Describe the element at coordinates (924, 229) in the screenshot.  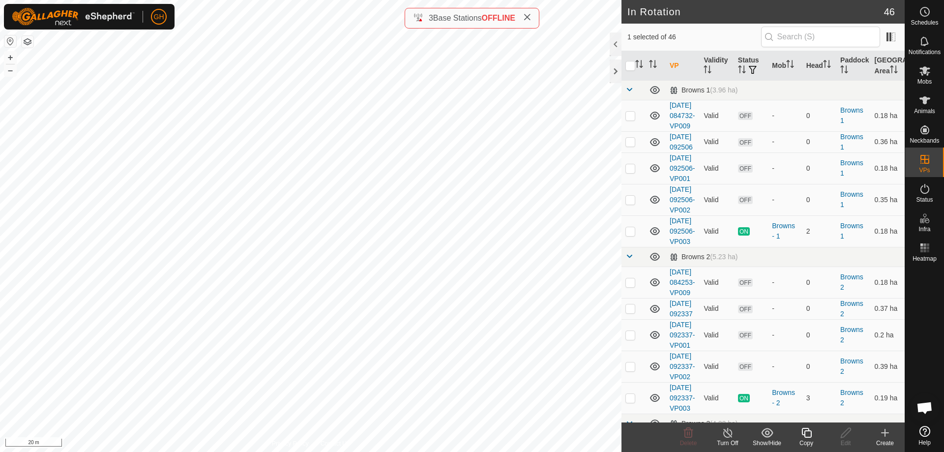
I see `span: Infra` at that location.